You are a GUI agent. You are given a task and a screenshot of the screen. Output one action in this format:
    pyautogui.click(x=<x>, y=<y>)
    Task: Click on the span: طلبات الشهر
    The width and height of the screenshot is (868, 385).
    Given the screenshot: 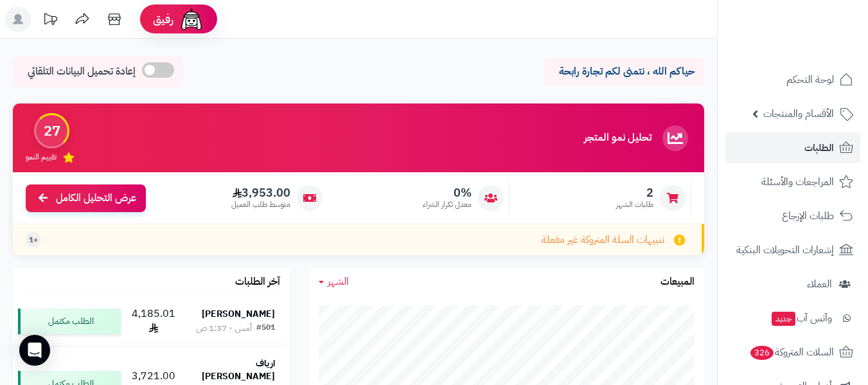 What is the action you would take?
    pyautogui.click(x=635, y=204)
    